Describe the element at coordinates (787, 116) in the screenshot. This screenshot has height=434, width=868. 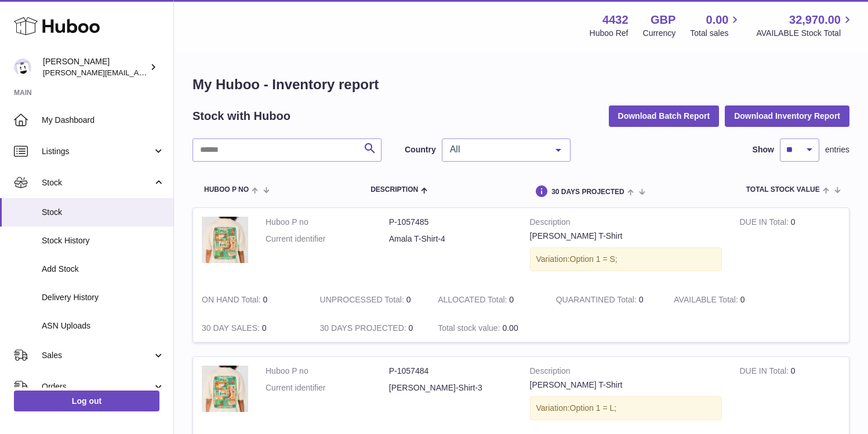
I see `button: Download Inventory Report` at that location.